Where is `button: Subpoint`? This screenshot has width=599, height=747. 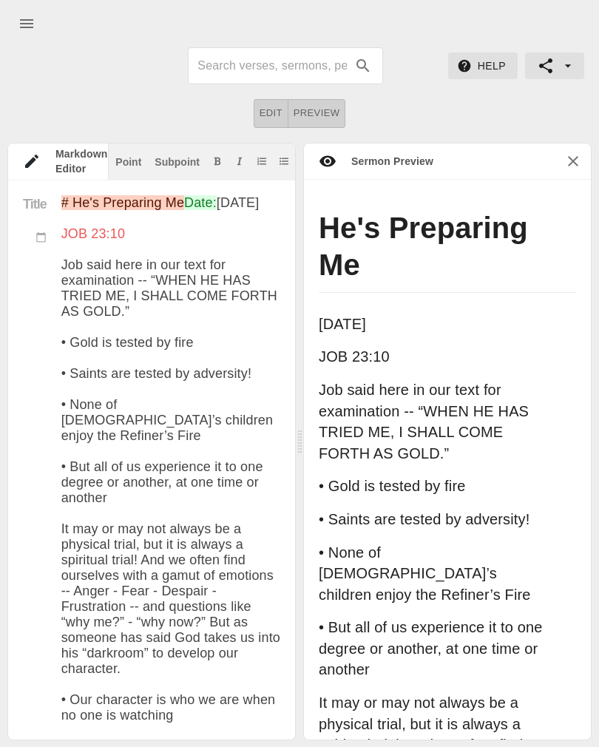 button: Subpoint is located at coordinates (177, 161).